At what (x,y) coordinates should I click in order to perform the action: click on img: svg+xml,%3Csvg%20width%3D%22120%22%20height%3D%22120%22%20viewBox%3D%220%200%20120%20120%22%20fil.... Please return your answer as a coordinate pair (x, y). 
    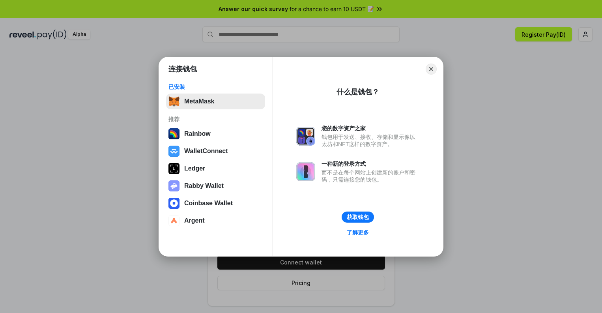
    Looking at the image, I should click on (174, 134).